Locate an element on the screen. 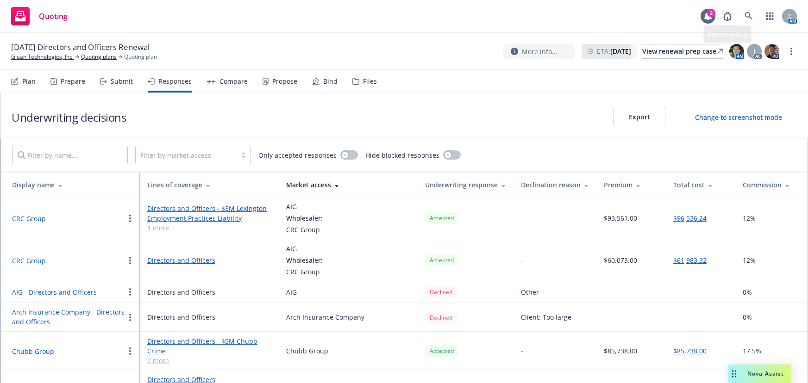 The width and height of the screenshot is (808, 383). span: Nova Assist is located at coordinates (765, 374).